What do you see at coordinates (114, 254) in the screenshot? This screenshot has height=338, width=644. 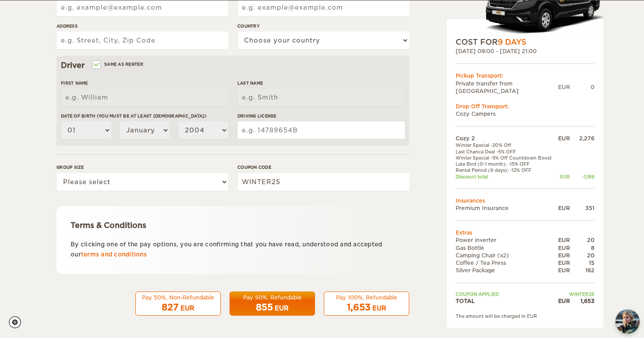 I see `a: terms and conditions` at bounding box center [114, 254].